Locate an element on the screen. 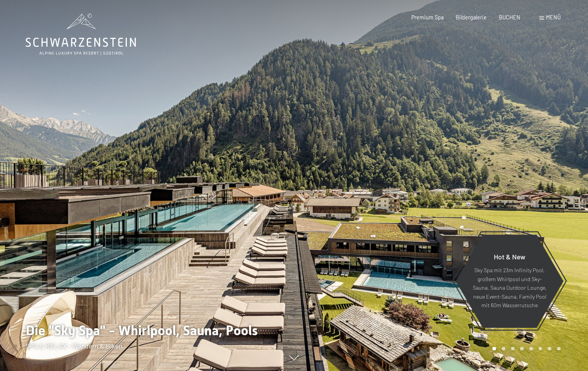 Image resolution: width=588 pixels, height=371 pixels. div: Carousel Pagination is located at coordinates (525, 349).